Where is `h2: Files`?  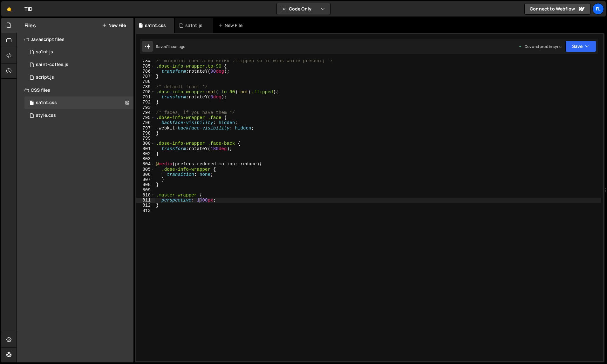
h2: Files is located at coordinates (30, 25).